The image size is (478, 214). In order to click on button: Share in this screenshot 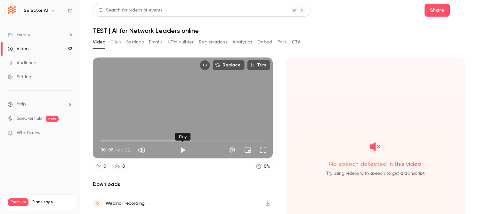, I will do `click(437, 10)`.